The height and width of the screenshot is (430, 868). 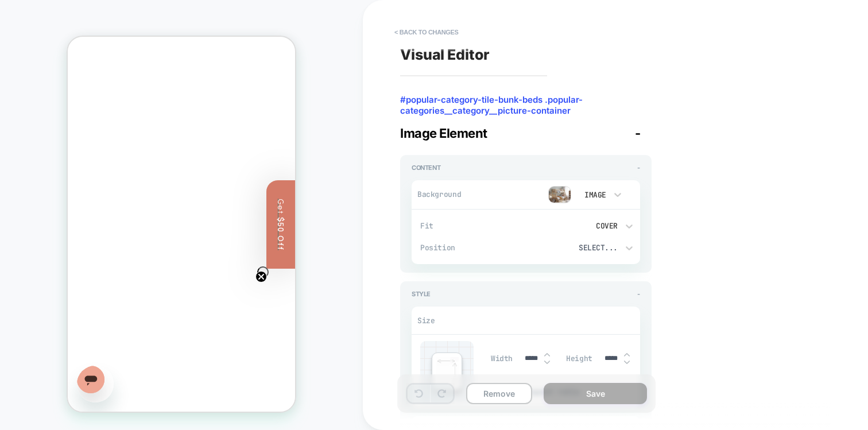 What do you see at coordinates (195, 235) in the screenshot?
I see `button: Close teaser` at bounding box center [195, 235].